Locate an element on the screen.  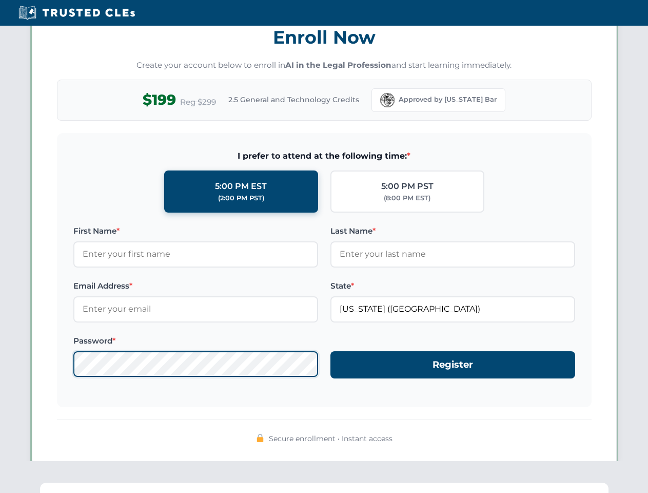
label: State is located at coordinates (453, 286).